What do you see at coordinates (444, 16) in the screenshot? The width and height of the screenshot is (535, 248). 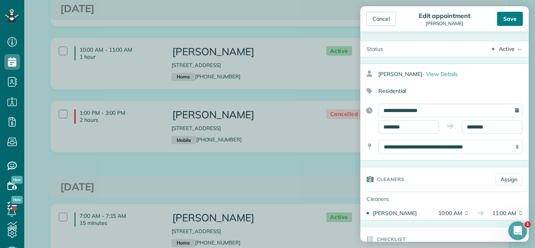 I see `div: Edit appointment` at bounding box center [444, 16].